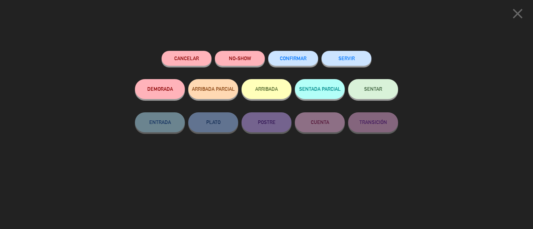 The image size is (533, 229). I want to click on button: NO-SHOW, so click(240, 58).